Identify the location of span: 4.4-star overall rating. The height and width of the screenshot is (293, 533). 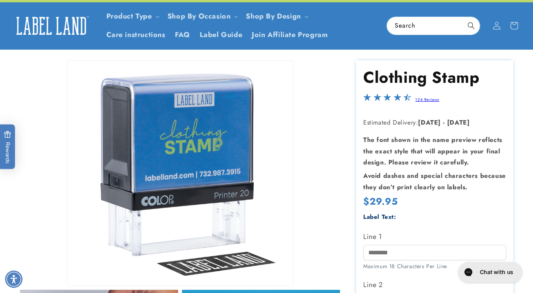
(387, 100).